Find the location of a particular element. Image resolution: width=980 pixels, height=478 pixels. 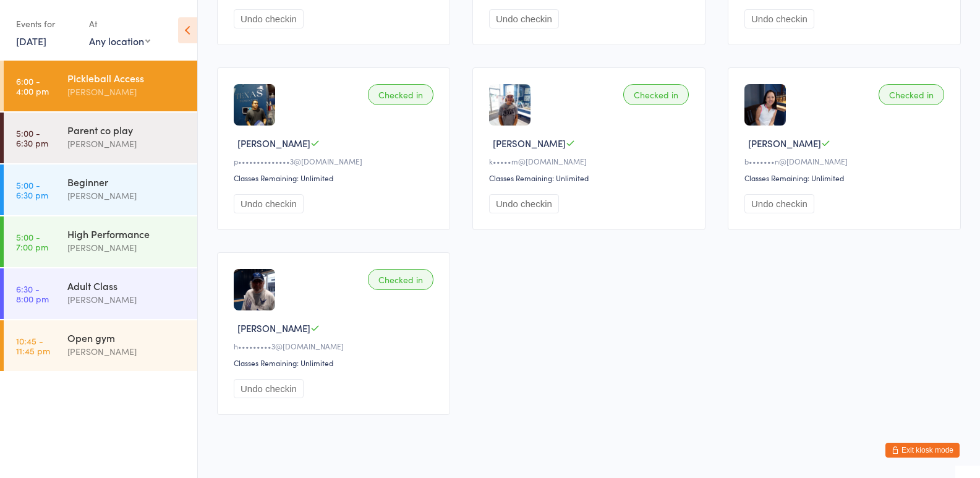

div: Beginner is located at coordinates (127, 182).